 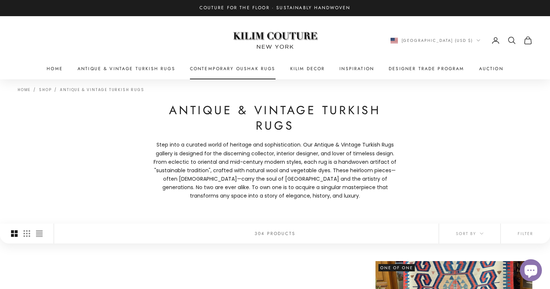 What do you see at coordinates (233, 69) in the screenshot?
I see `a: Contemporary Oushak Rugs` at bounding box center [233, 69].